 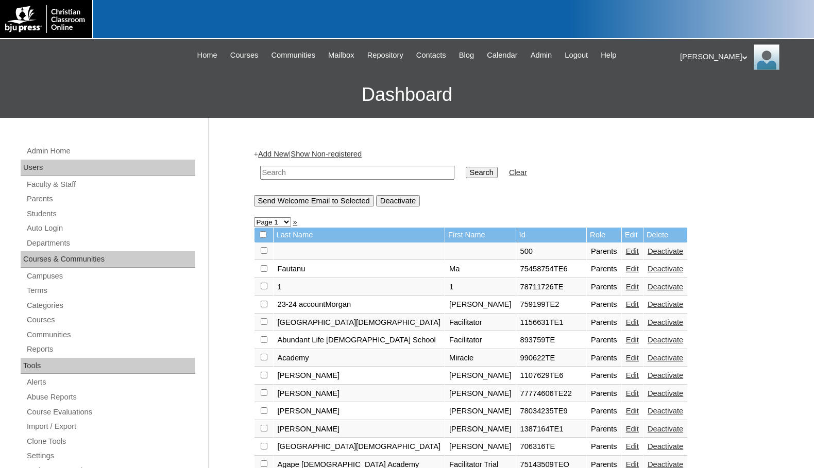 I want to click on a: Clone Tools, so click(x=110, y=442).